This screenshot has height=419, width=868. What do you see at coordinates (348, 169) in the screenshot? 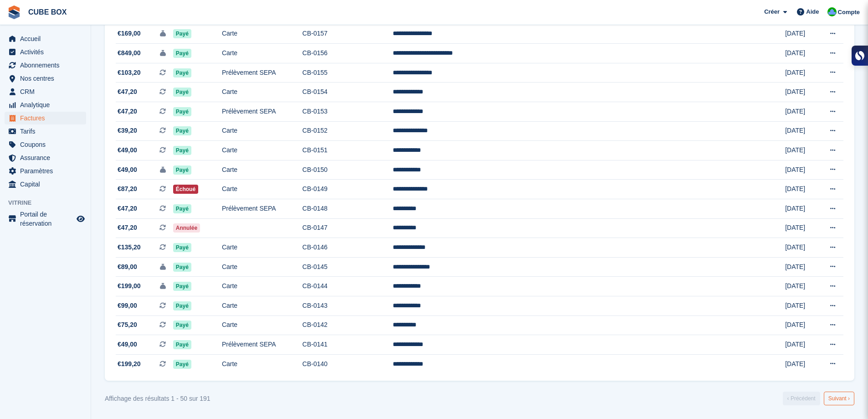
I see `td: CB-0150` at bounding box center [348, 169].